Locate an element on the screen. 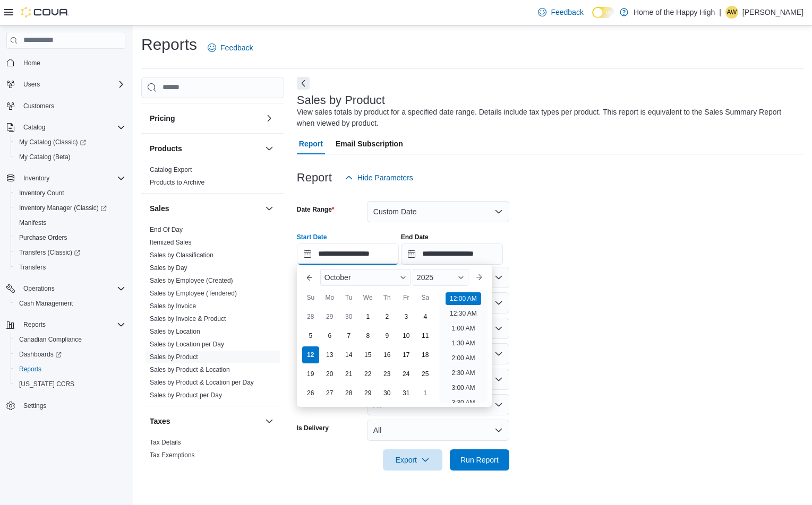 This screenshot has height=505, width=812. input: Dark Mode is located at coordinates (603, 12).